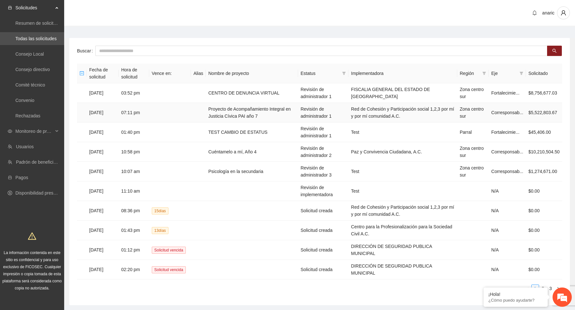 The image size is (575, 310). Describe the element at coordinates (555, 51) in the screenshot. I see `span: search` at that location.